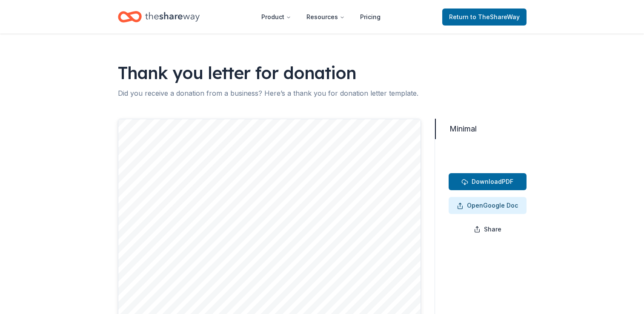 This screenshot has height=314, width=644. What do you see at coordinates (487, 181) in the screenshot?
I see `span: Download` at bounding box center [487, 181].